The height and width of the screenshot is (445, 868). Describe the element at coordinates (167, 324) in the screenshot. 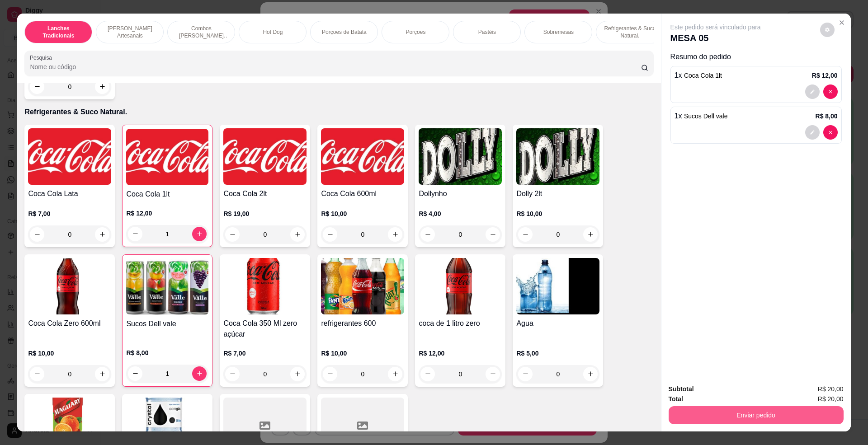

I see `h4: Sucos Dell vale` at that location.